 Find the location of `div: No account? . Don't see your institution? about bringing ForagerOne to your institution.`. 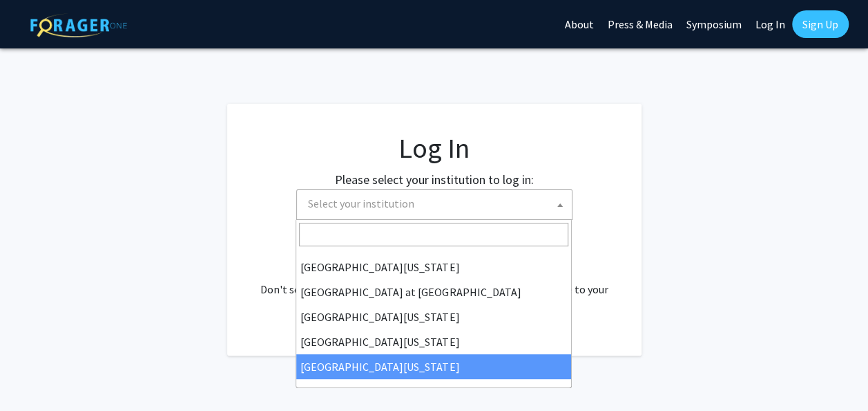

div: No account? . Don't see your institution? about bringing ForagerOne to your institution. is located at coordinates (434, 281).